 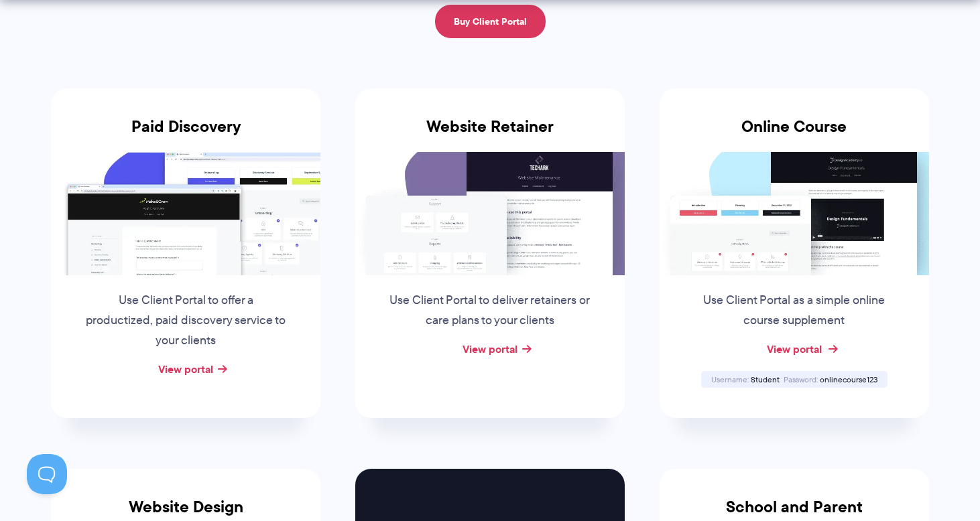 What do you see at coordinates (185, 135) in the screenshot?
I see `h3: Paid Discovery` at bounding box center [185, 135].